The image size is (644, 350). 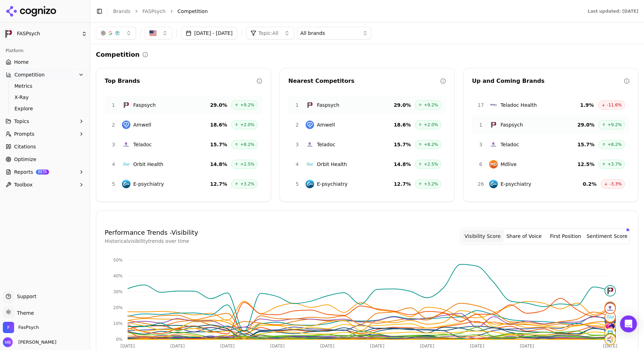 What do you see at coordinates (118, 323) in the screenshot?
I see `tspan: 10%` at bounding box center [118, 323].